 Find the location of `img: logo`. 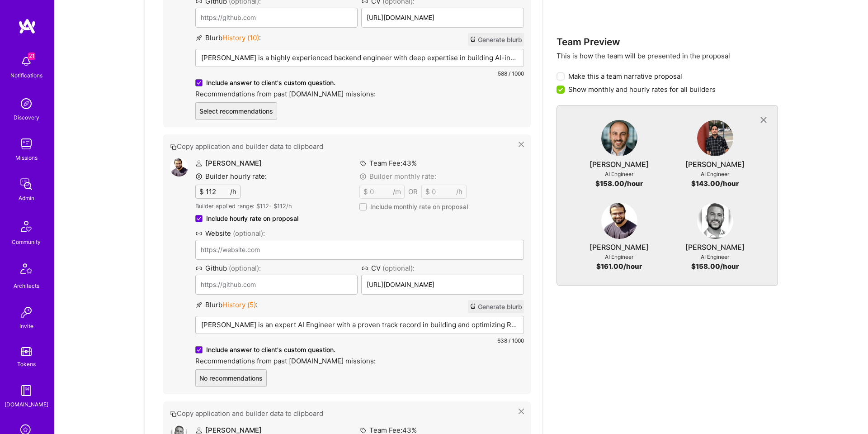

img: logo is located at coordinates (27, 26).